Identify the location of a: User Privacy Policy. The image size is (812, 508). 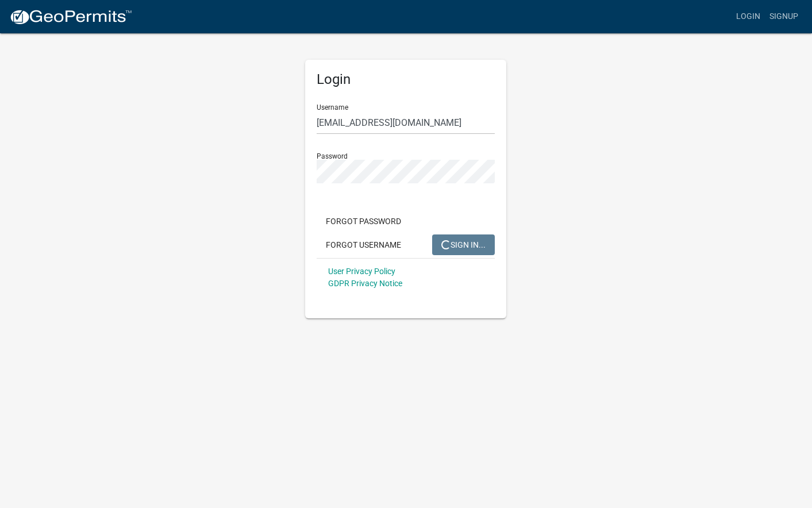
(362, 271).